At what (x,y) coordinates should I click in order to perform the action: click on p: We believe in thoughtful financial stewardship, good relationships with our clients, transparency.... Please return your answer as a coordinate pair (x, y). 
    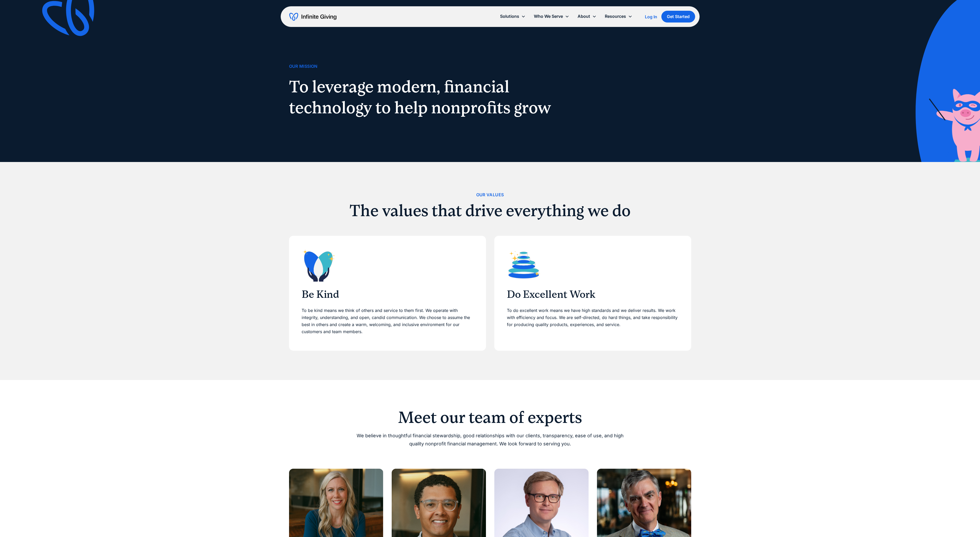
    Looking at the image, I should click on (490, 440).